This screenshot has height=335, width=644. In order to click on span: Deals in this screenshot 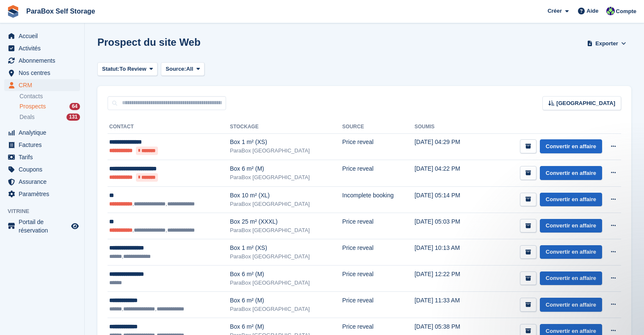, I will do `click(27, 117)`.